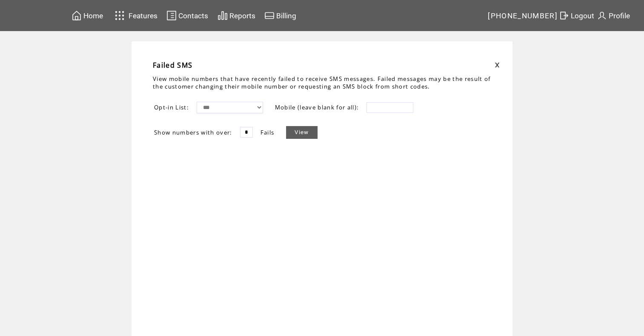 Image resolution: width=644 pixels, height=336 pixels. Describe the element at coordinates (602, 15) in the screenshot. I see `img: profile.svg` at that location.